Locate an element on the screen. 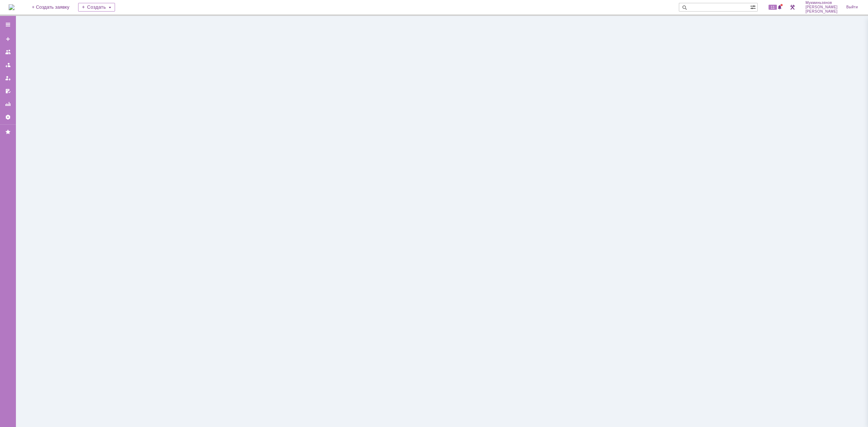  a: Перейти на домашнюю страницу is located at coordinates (12, 7).